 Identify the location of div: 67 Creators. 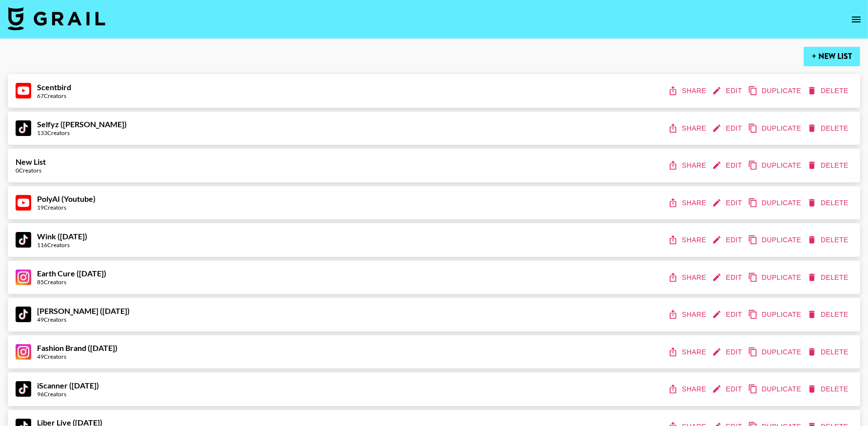
(54, 95).